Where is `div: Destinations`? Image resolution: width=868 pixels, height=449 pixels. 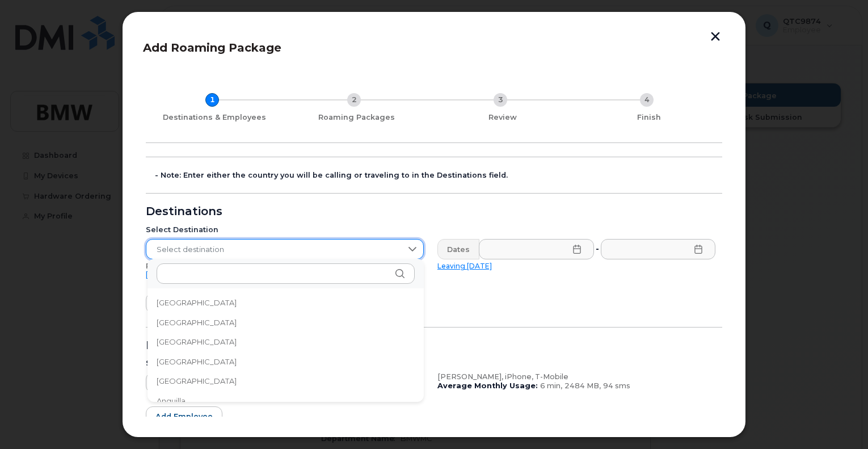
div: Destinations is located at coordinates (434, 211).